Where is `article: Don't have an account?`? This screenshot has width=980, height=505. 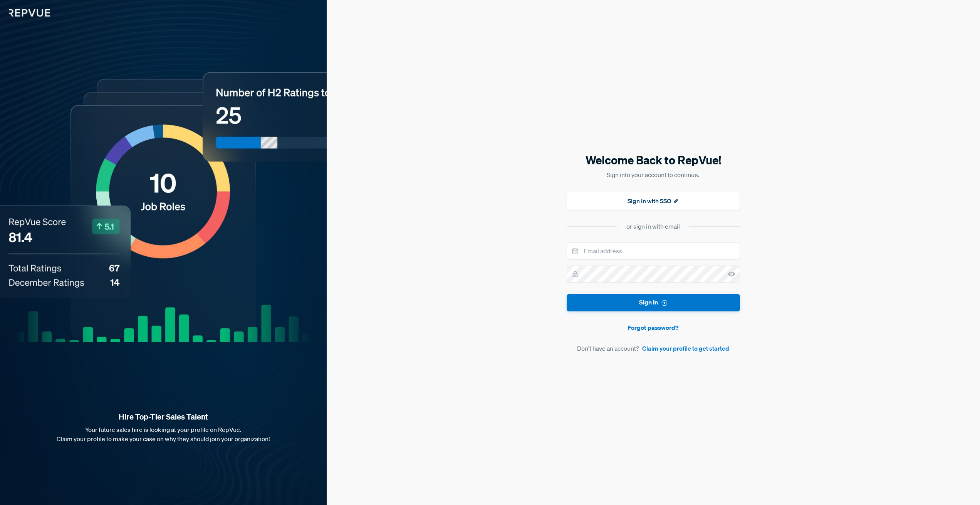
article: Don't have an account? is located at coordinates (653, 348).